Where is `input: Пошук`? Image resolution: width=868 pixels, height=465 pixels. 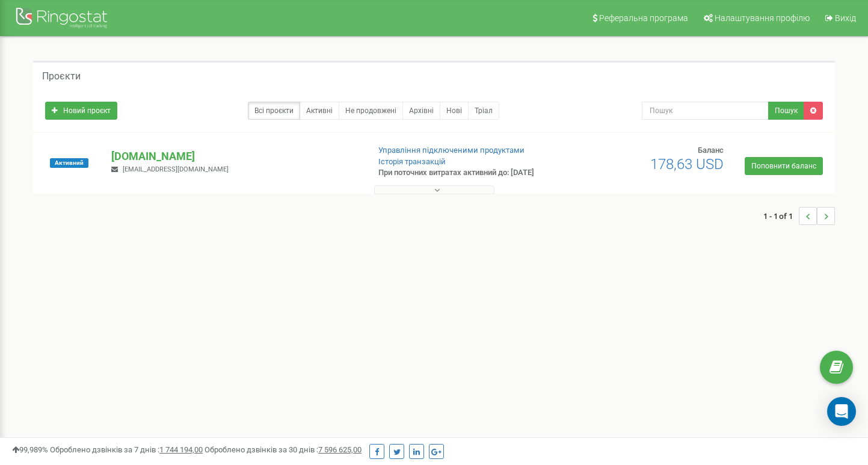 input: Пошук is located at coordinates (705, 110).